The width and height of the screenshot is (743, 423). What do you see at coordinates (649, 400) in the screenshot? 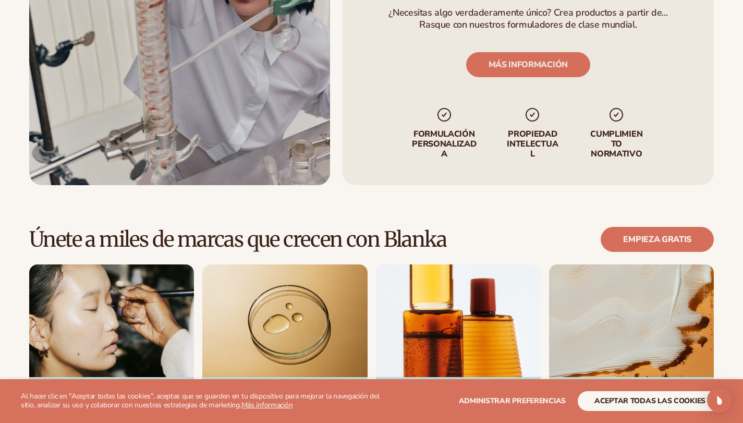
I see `font: aceptar todas las cookies` at bounding box center [649, 400].